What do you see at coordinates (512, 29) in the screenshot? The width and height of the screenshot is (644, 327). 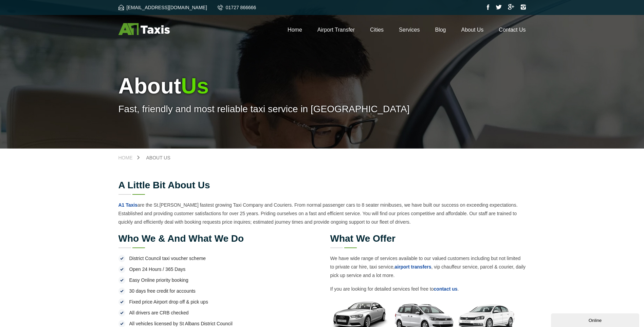 I see `a: Contact Us` at bounding box center [512, 29].